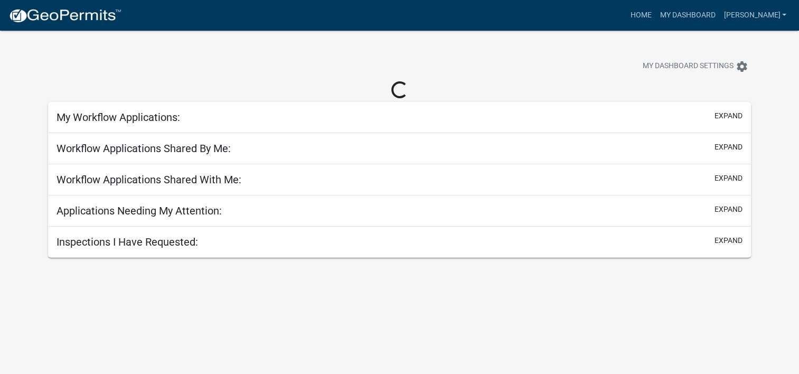 The width and height of the screenshot is (799, 374). I want to click on a: Home, so click(640, 15).